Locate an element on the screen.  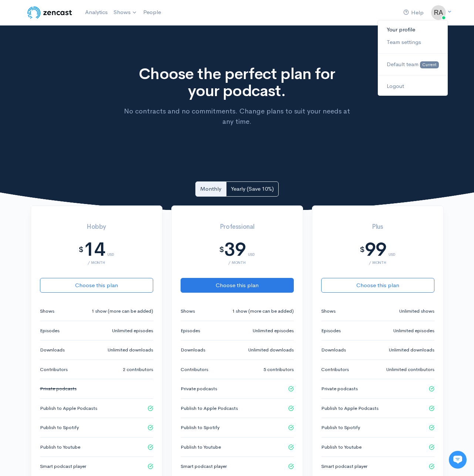
a: People is located at coordinates (152, 12).